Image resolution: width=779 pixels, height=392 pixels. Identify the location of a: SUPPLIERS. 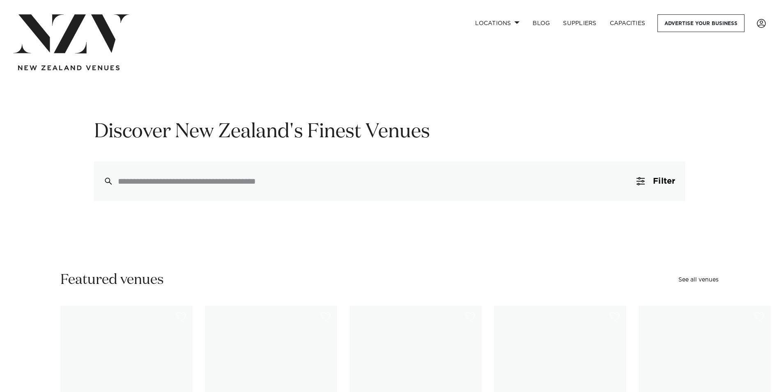
(580, 23).